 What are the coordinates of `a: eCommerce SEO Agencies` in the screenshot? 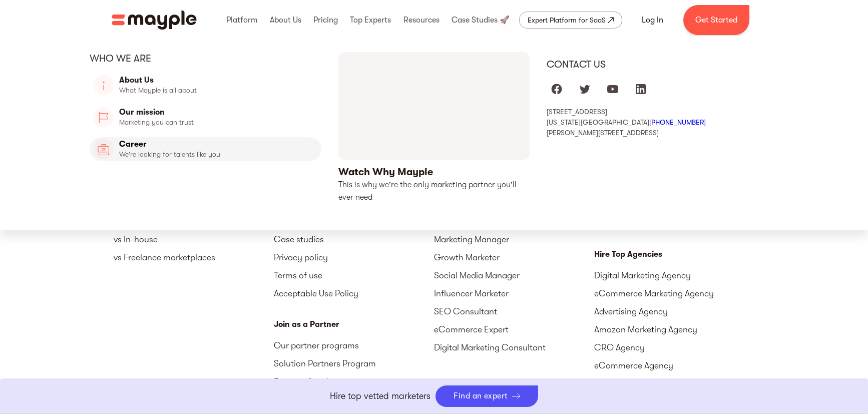 It's located at (674, 384).